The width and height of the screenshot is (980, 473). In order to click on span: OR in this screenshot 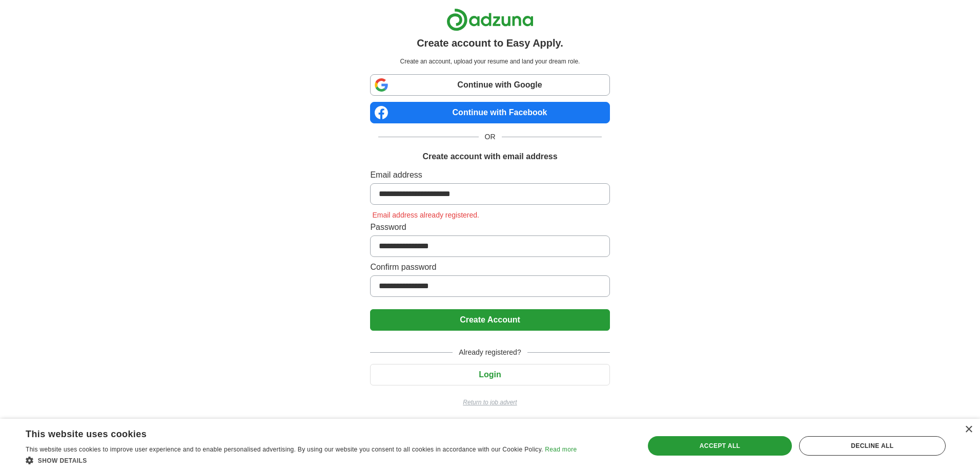, I will do `click(490, 137)`.